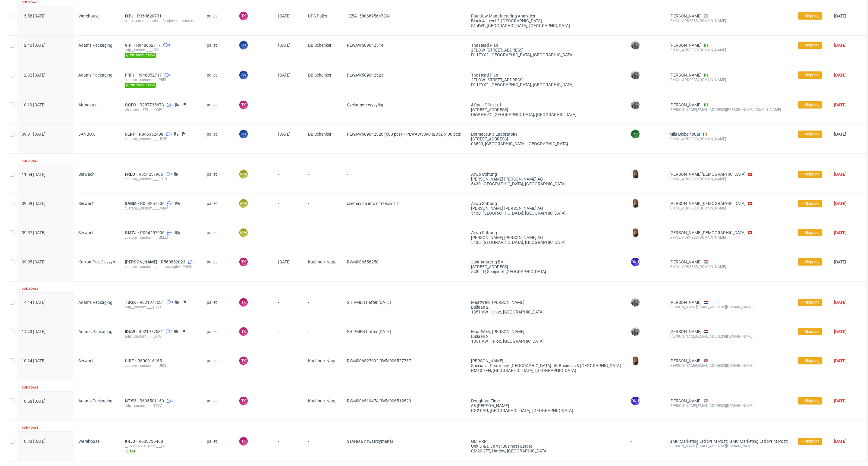  I want to click on figcaption: TK, so click(244, 331).